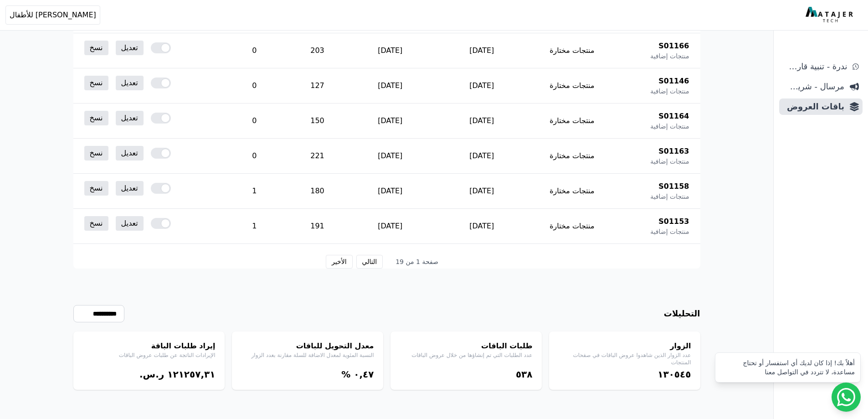 This screenshot has width=868, height=419. What do you see at coordinates (308, 346) in the screenshot?
I see `h4: معدل التحويل للباقات` at bounding box center [308, 346].